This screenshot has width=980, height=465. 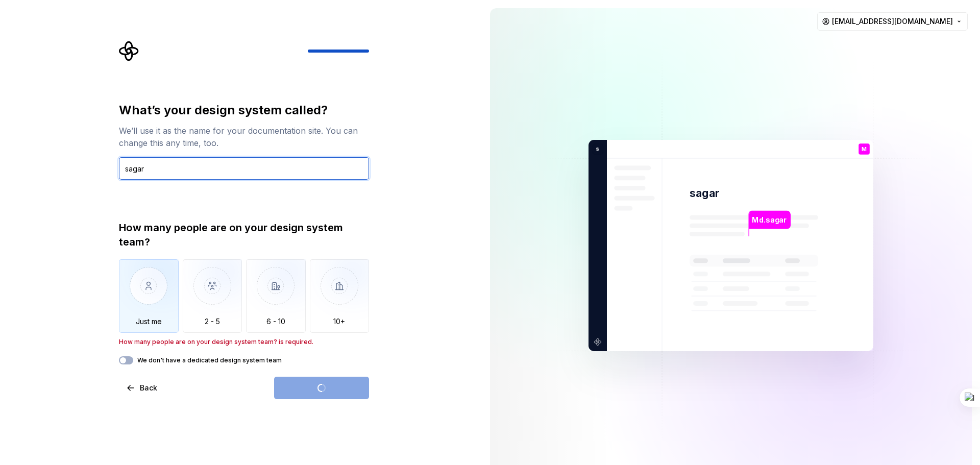 I want to click on label: We don't have a dedicated design system team, so click(x=209, y=361).